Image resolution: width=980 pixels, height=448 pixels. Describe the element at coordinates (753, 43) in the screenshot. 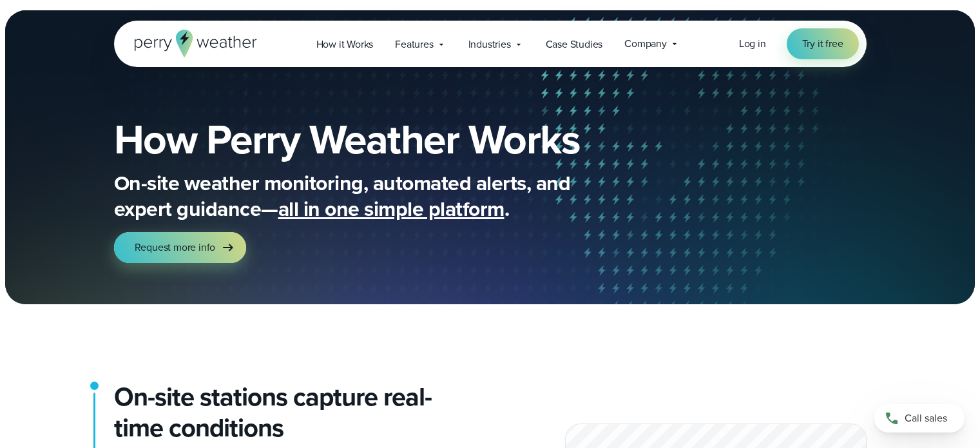

I see `span: Log in` at that location.